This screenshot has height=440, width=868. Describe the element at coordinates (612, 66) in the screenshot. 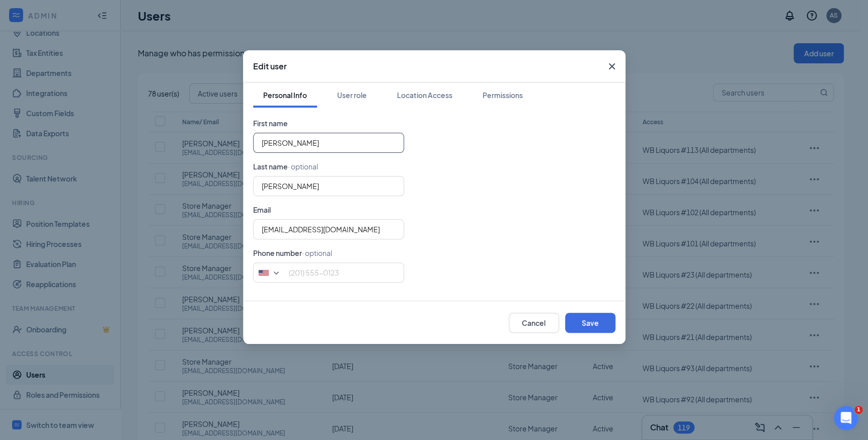

I see `svg: Cross` at that location.